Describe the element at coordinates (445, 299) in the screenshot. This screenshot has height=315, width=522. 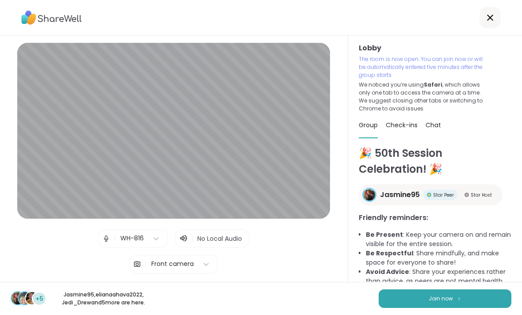
I see `button: Join now` at that location.